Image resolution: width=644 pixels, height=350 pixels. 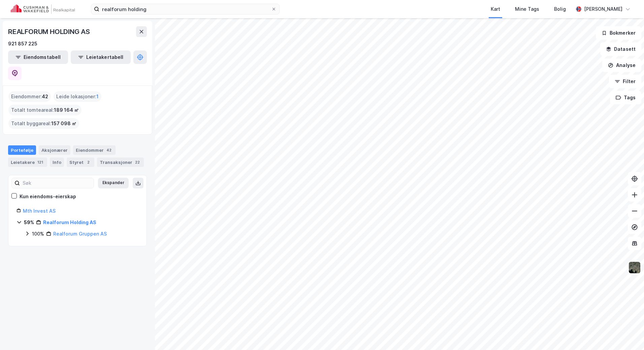 What do you see at coordinates (27, 162) in the screenshot?
I see `div: Leietakere` at bounding box center [27, 162].